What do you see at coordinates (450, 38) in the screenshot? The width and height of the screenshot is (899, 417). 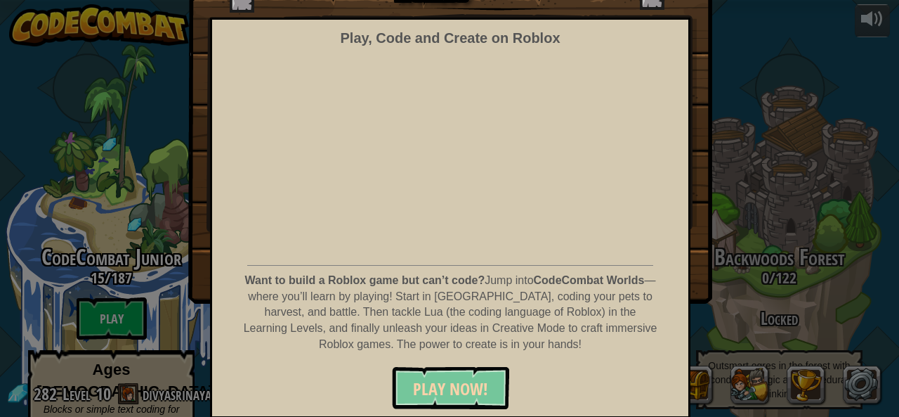 I see `div: Play, Code and Create on Roblox` at bounding box center [450, 38].